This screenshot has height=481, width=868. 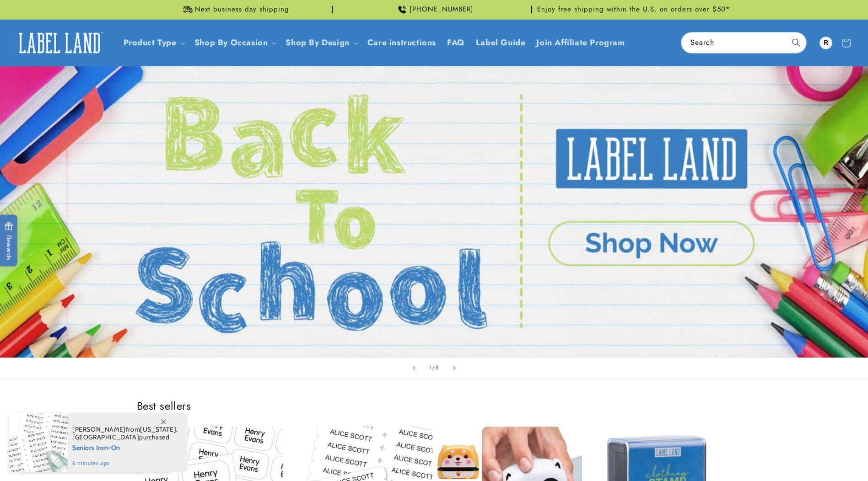 I want to click on span: Care instructions, so click(x=402, y=42).